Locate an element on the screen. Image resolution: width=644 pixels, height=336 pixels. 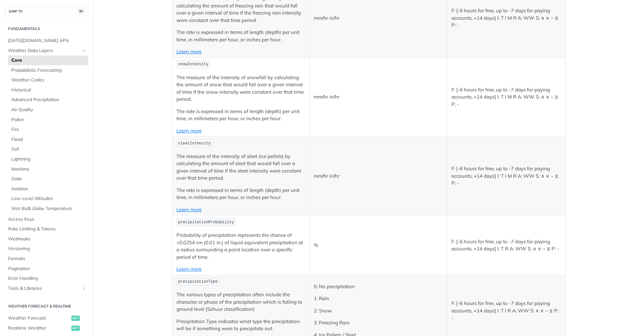
p: The various types of precipitation often include the character or phase of the precipitation whic... is located at coordinates (240, 302).